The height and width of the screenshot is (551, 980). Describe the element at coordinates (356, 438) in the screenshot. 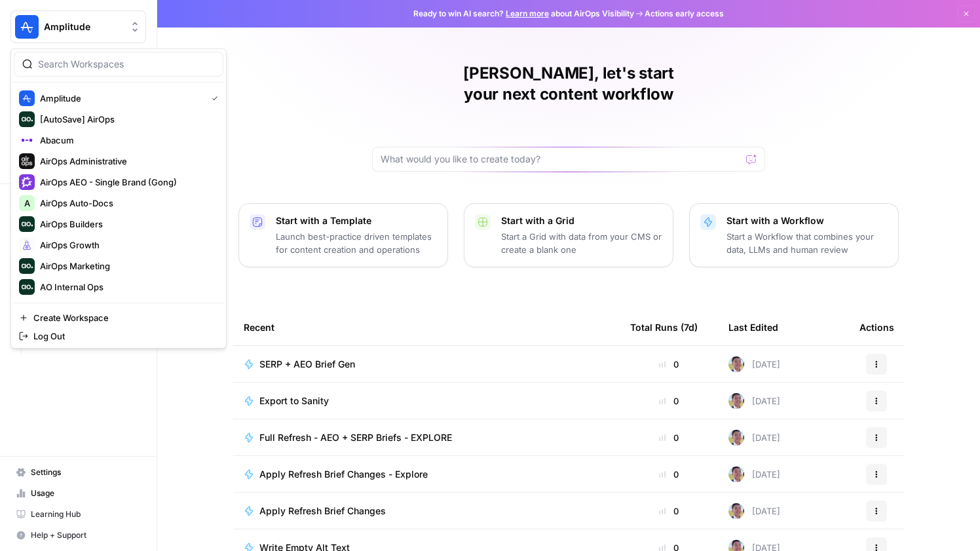

I see `span: Full Refresh - AEO + SERP Briefs - EXPLORE` at that location.